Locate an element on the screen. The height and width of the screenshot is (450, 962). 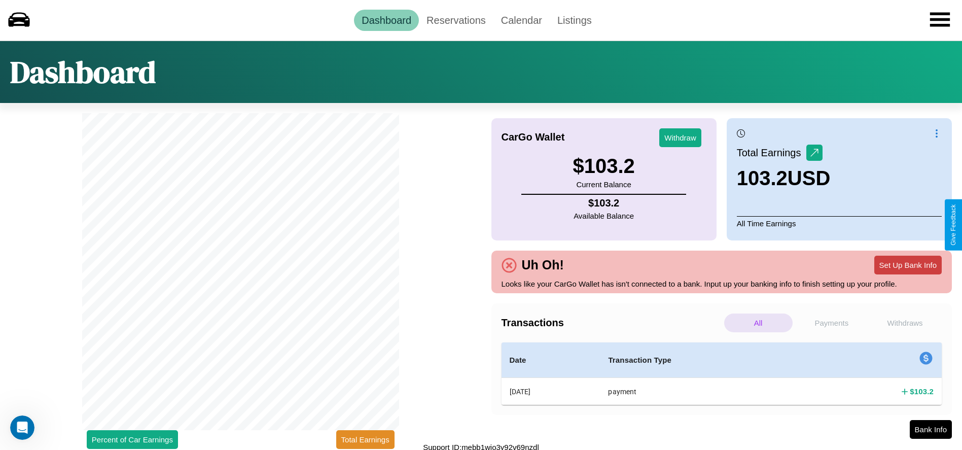
p: All Time Earnings is located at coordinates (839, 223).